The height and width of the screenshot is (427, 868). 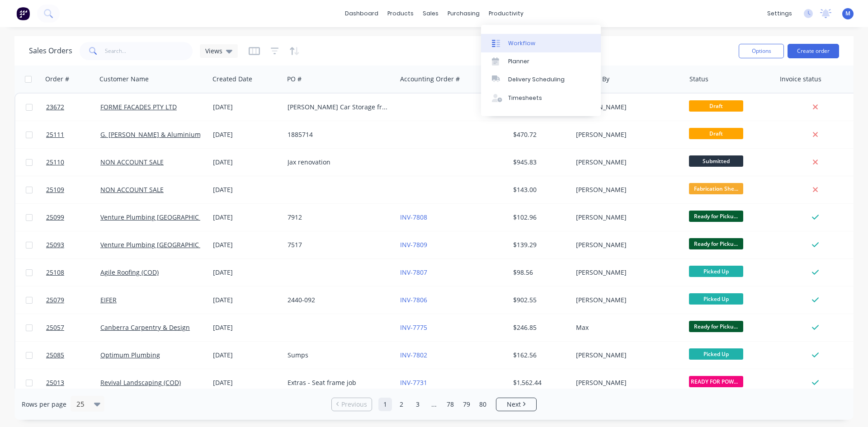 I want to click on span: 25109, so click(x=55, y=190).